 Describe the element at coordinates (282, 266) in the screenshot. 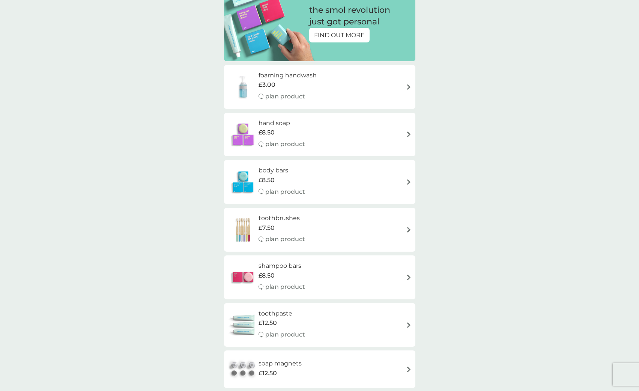

I see `h6: shampoo bars` at that location.